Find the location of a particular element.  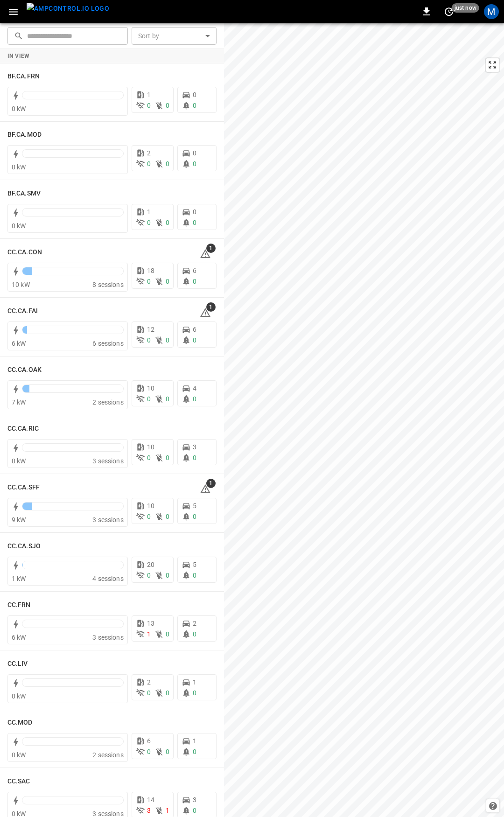

h6: BF.CA.MOD is located at coordinates (24, 135).